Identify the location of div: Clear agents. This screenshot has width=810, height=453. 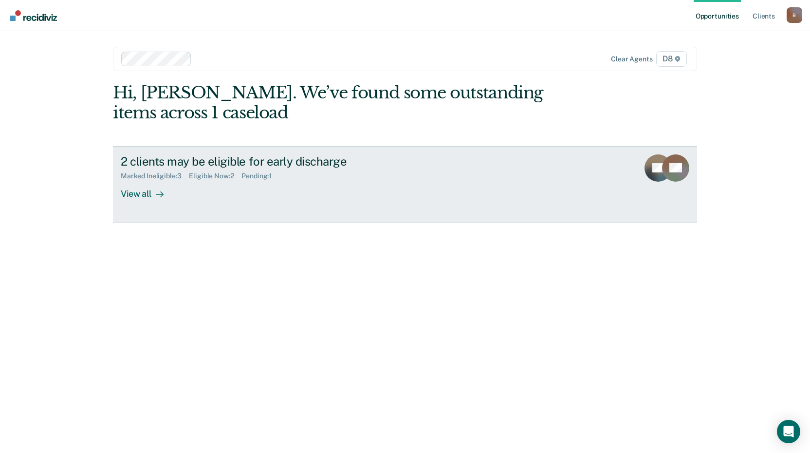
(631, 59).